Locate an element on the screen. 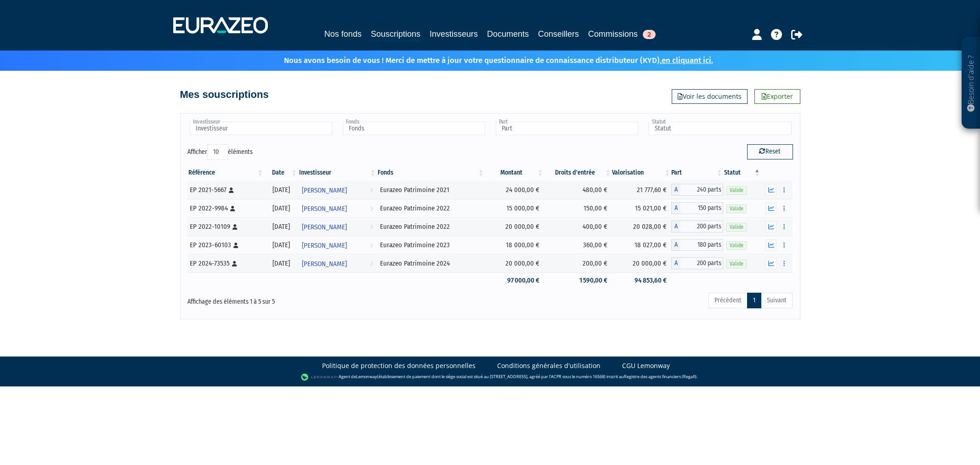  div: EP 2022-9984 is located at coordinates (225, 208).